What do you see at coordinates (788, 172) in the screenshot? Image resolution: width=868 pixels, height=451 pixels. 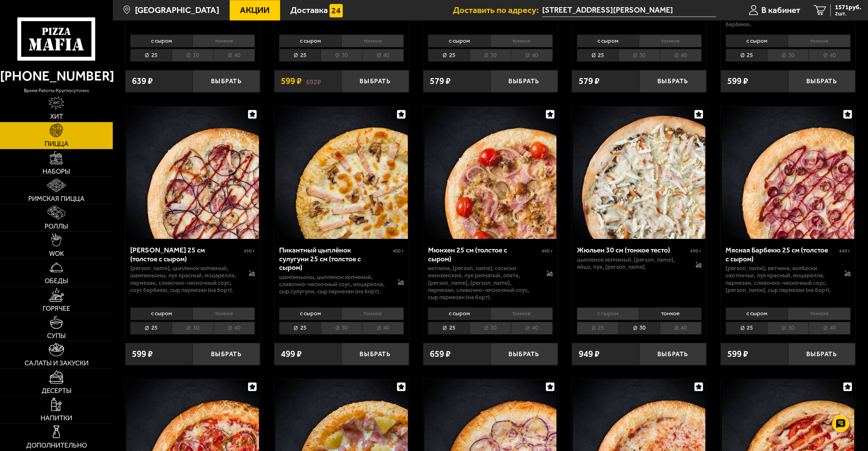 I see `a: Мясная Барбекю 25 см (толстое с сыром)` at bounding box center [788, 172].